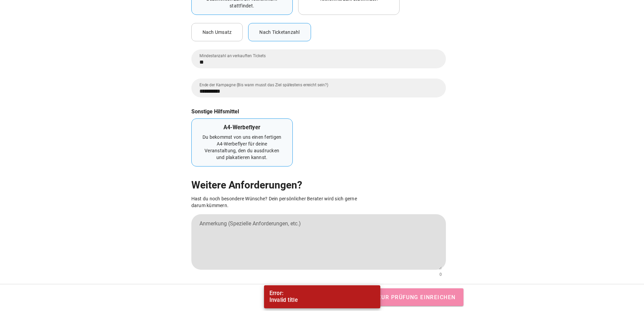  I want to click on label: Mindestanzahl an verkauften Tickets, so click(233, 56).